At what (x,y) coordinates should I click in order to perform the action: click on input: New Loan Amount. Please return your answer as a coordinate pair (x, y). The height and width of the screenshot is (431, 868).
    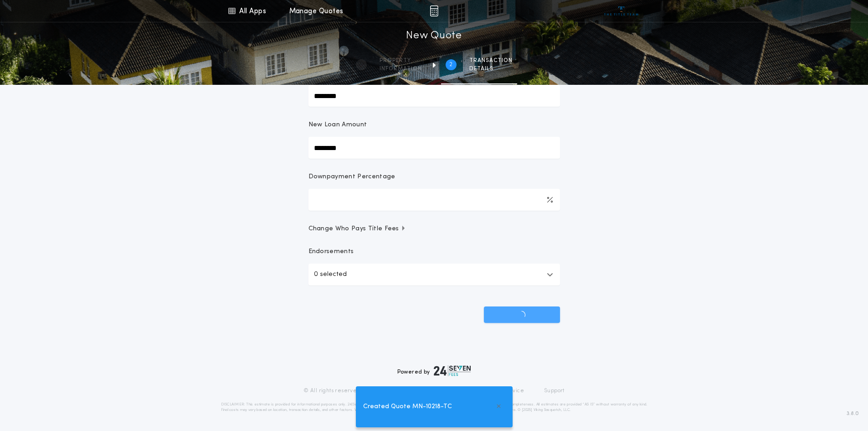
    Looking at the image, I should click on (434, 147).